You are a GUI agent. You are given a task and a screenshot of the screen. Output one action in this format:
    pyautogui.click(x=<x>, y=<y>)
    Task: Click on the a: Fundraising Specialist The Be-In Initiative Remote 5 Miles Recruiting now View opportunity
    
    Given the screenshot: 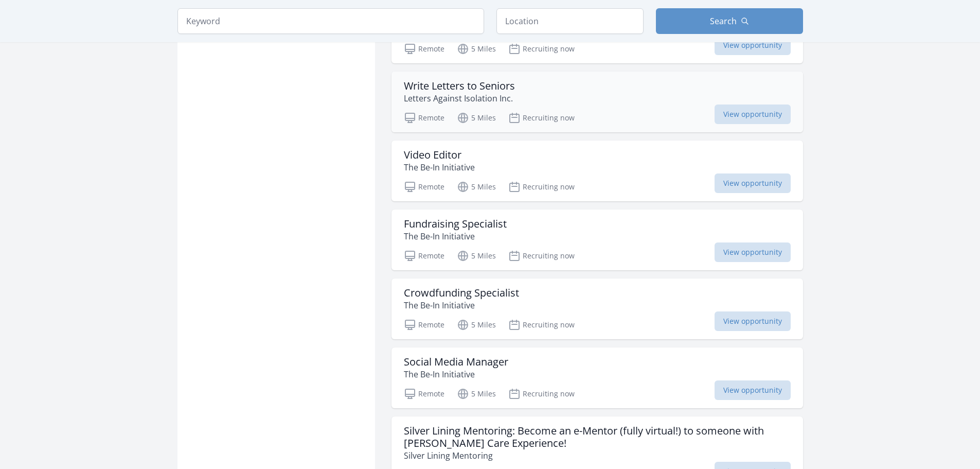 What is the action you would take?
    pyautogui.click(x=598, y=240)
    